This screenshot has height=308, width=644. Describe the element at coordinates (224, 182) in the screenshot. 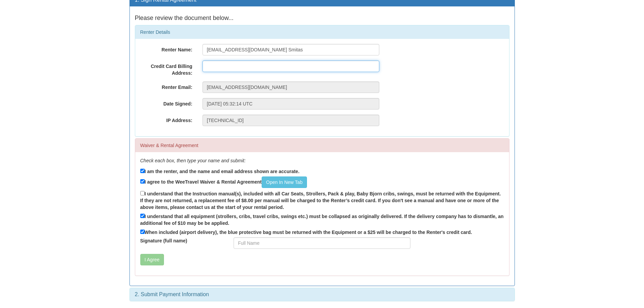

I see `label: I agree to the WeeTravel Waiver & Rental Agreement` at that location.